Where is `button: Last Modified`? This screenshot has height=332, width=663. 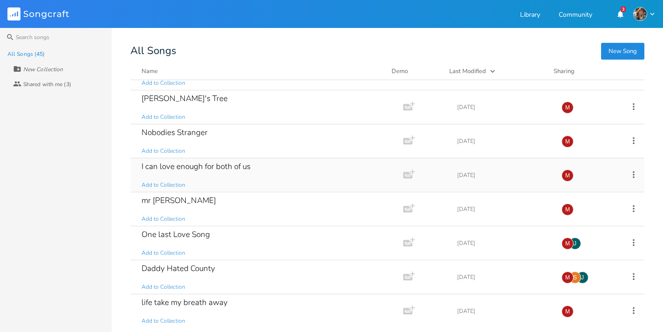 button: Last Modified is located at coordinates (496, 71).